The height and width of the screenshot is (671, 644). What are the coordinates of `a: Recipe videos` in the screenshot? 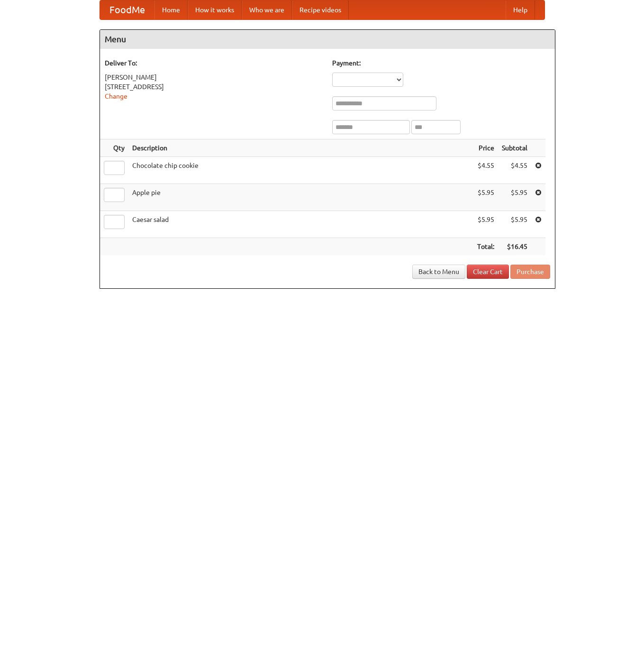 It's located at (321, 10).